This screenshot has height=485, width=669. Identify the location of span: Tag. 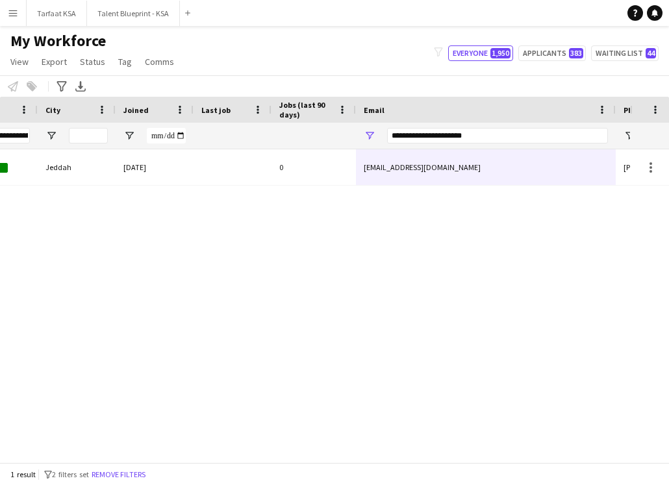
(125, 62).